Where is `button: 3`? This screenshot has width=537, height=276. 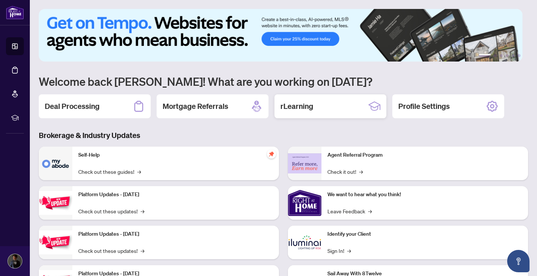 button: 3 is located at coordinates (501, 56).